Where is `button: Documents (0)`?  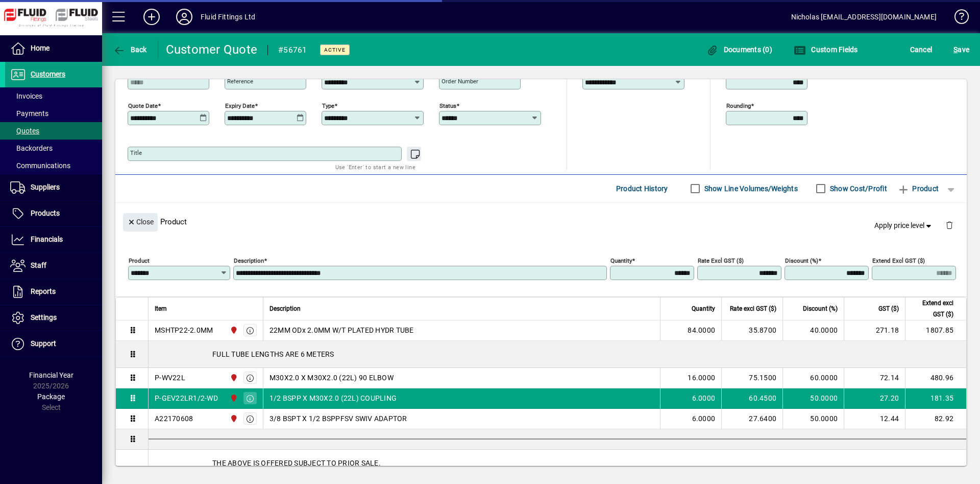 button: Documents (0) is located at coordinates (740, 50).